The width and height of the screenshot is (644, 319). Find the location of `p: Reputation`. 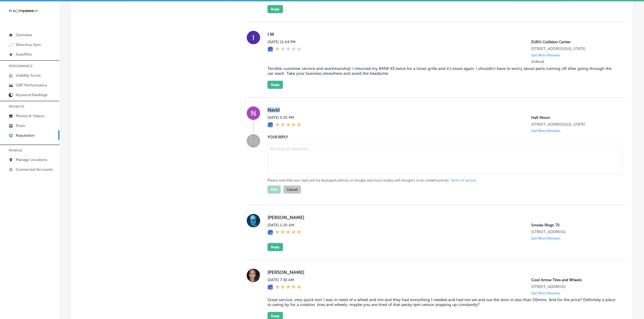

p: Reputation is located at coordinates (25, 136).